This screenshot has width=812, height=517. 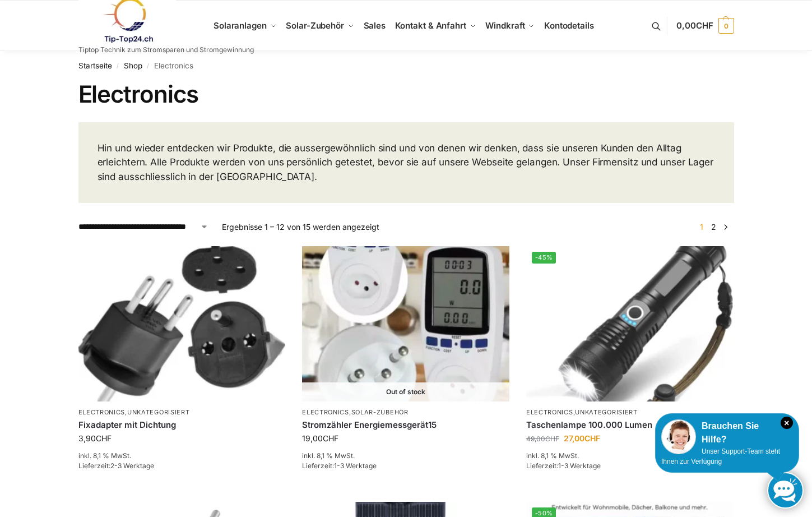 I want to click on span: Kontodetails, so click(x=569, y=25).